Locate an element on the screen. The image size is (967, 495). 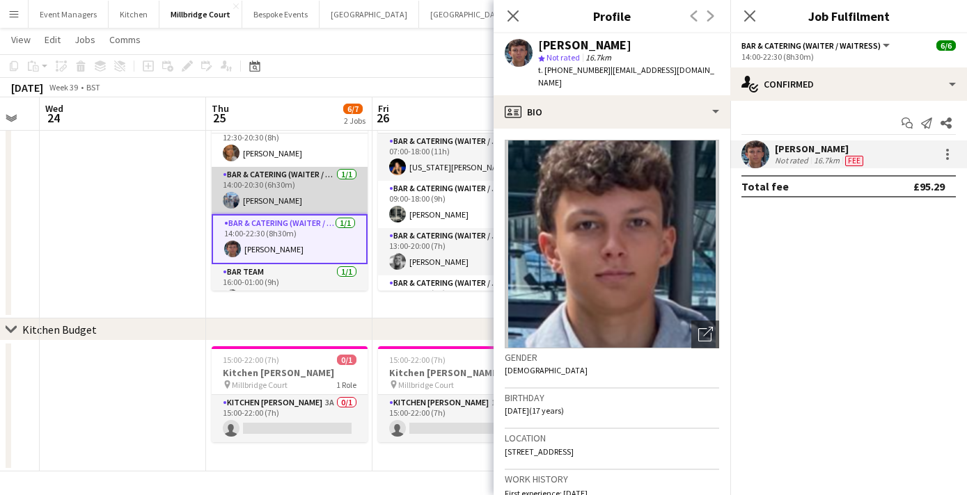
span: 6/6 is located at coordinates (946, 45).